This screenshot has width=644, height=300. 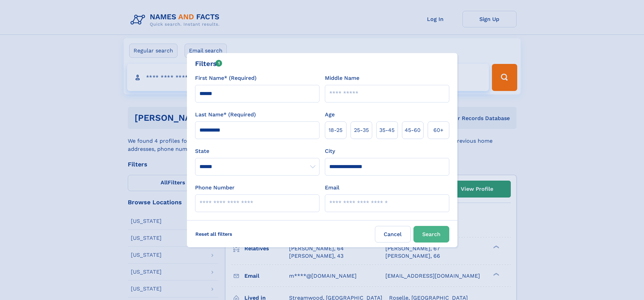 What do you see at coordinates (412, 130) in the screenshot?
I see `span: 45‑60` at bounding box center [412, 130].